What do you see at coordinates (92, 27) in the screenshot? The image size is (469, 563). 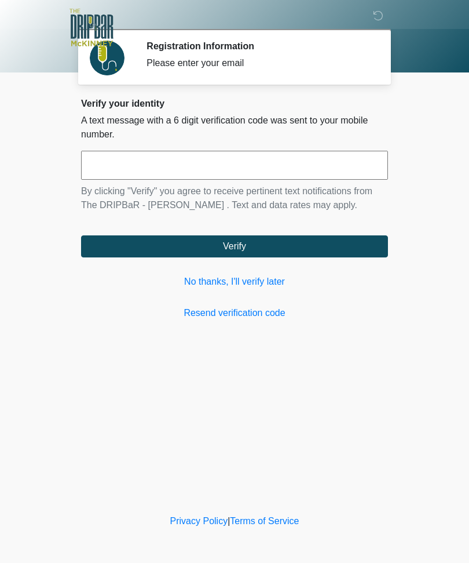 I see `img: The DRIPBaR - McKinney Logo` at bounding box center [92, 27].